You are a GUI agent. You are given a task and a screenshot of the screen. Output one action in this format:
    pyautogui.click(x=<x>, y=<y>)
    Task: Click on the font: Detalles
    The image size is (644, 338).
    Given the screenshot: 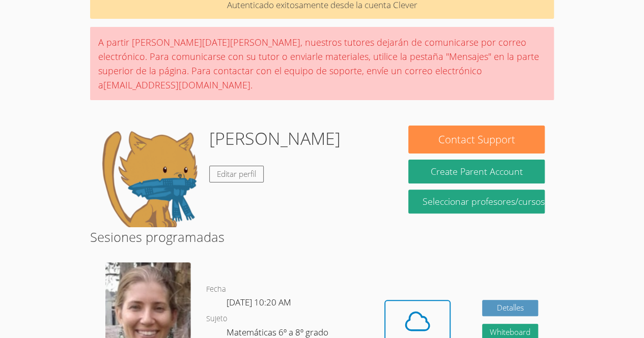 What is the action you would take?
    pyautogui.click(x=509, y=307)
    